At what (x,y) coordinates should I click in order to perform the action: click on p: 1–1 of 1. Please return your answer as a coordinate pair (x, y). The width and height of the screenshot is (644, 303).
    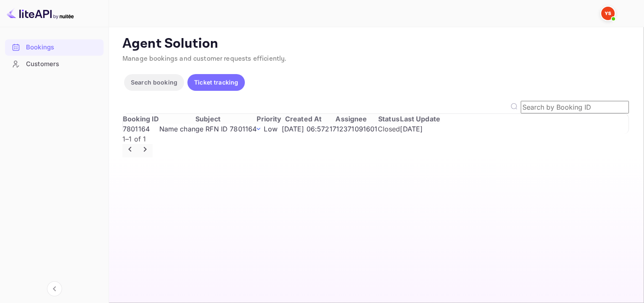
    Looking at the image, I should click on (376, 139).